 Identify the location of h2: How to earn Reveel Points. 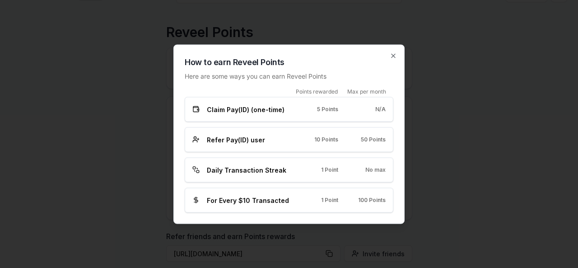
(289, 62).